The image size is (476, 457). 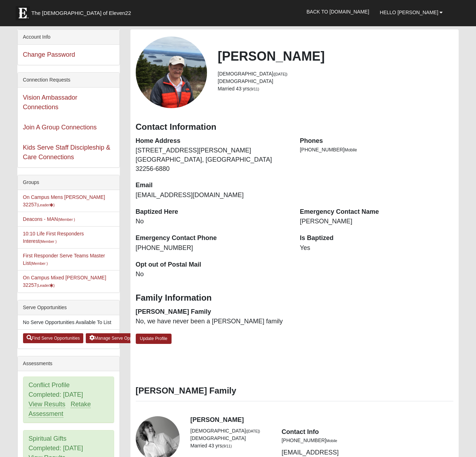 I want to click on dt: Phones, so click(x=376, y=141).